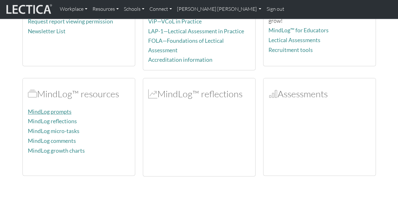  I want to click on a: MindLog micro-tasks, so click(54, 131).